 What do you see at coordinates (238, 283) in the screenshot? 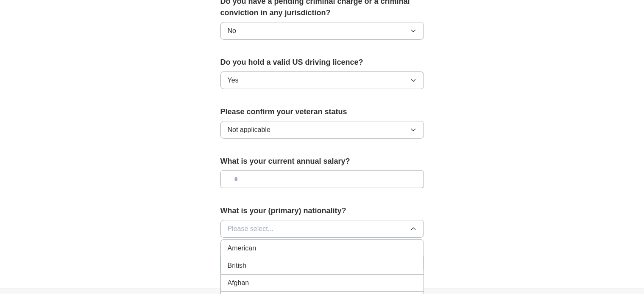
I see `span: Afghan` at bounding box center [238, 283].